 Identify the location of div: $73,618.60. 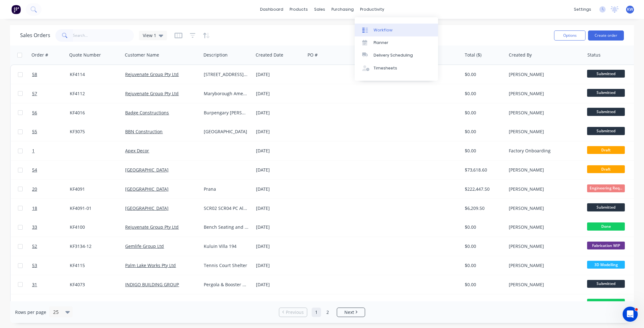
(483, 170).